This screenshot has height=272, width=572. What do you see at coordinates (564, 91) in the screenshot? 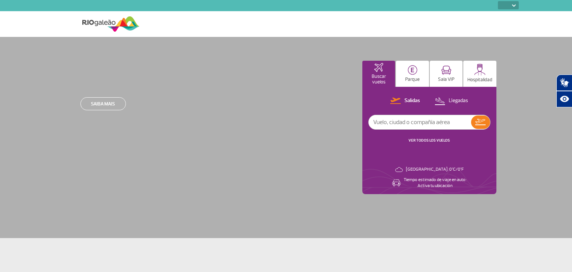
I see `div: Plugin de acessibilidade da Hand Talk.` at bounding box center [564, 91].